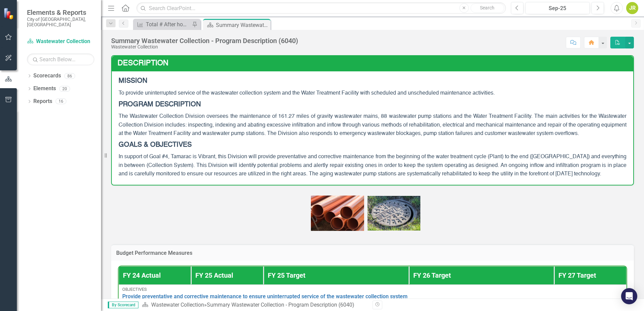  What do you see at coordinates (373, 296) in the screenshot?
I see `a: Provide preventative and corrective maintenance to ensure uninterrupted service of the wastewater...` at bounding box center [373, 296].